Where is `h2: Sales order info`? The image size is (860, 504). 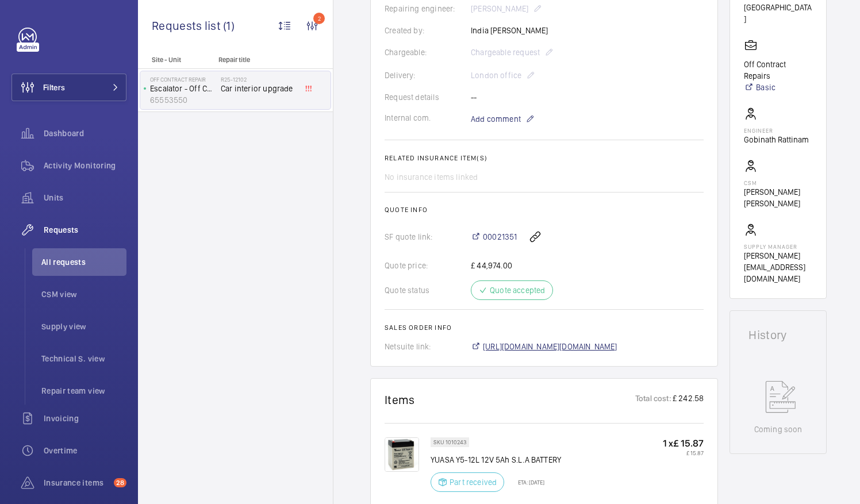
h2: Sales order info is located at coordinates (544, 327).